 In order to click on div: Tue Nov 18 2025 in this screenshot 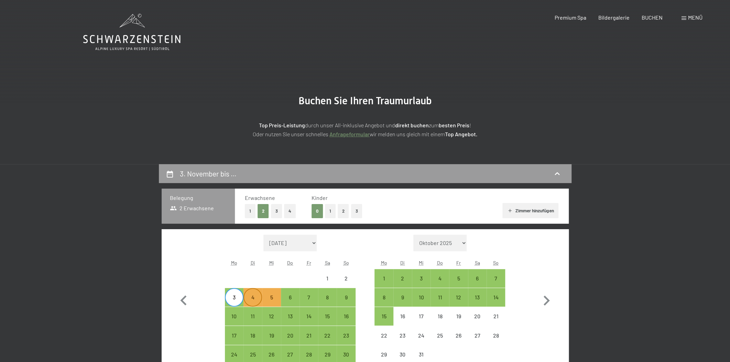, I will do `click(253, 335)`.